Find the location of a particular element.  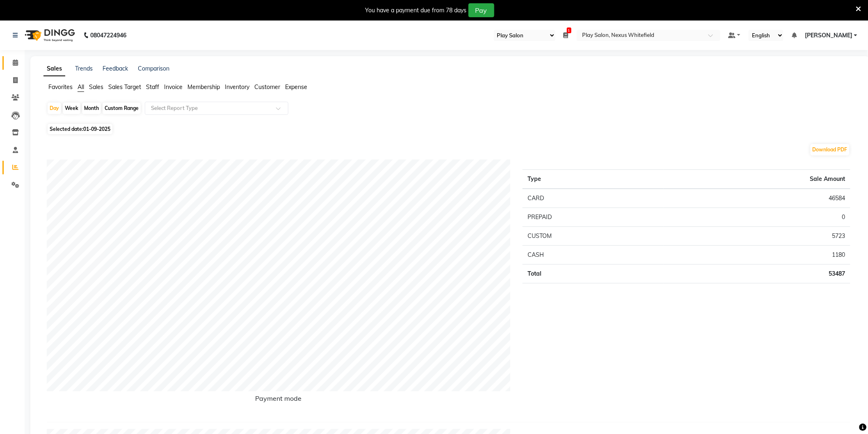

a: 1 is located at coordinates (566, 35).